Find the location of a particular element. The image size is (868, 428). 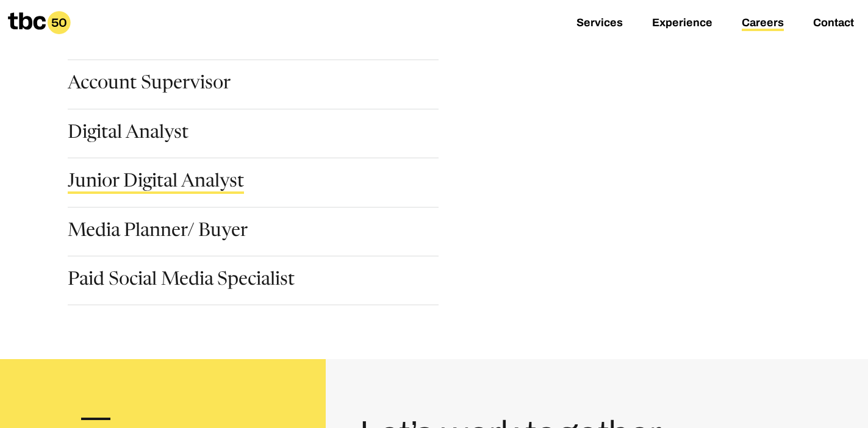

a: Careers is located at coordinates (762, 24).